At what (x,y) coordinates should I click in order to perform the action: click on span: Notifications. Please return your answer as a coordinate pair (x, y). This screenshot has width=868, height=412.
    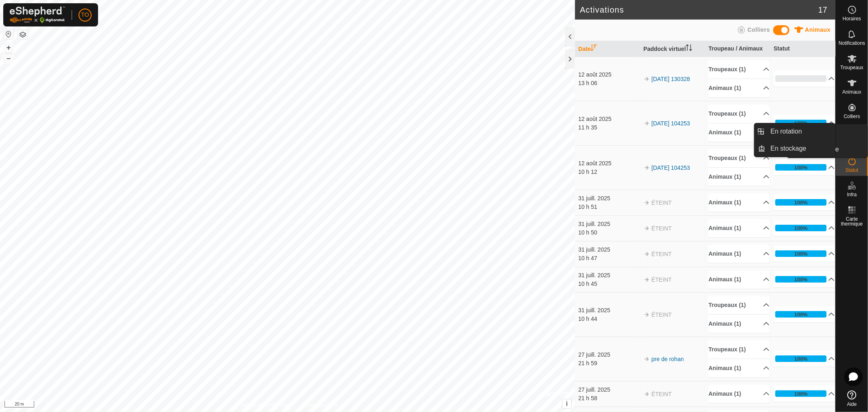
    Looking at the image, I should click on (852, 43).